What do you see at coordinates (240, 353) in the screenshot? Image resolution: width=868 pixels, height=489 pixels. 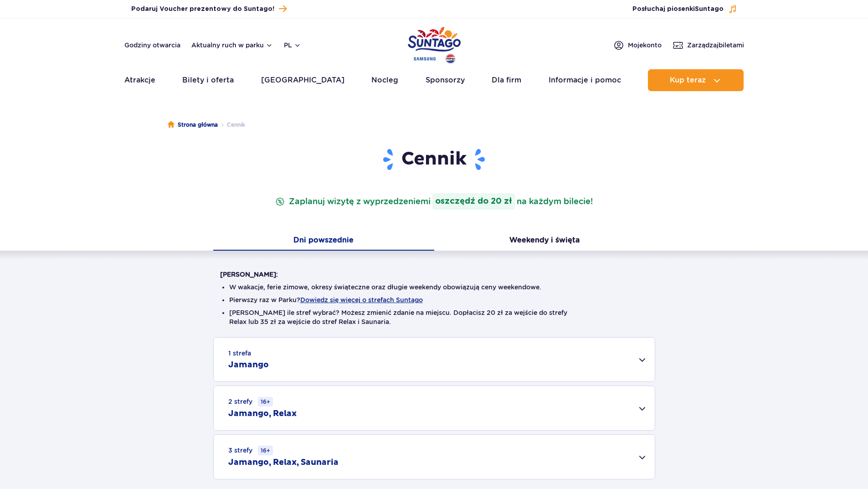 I see `small: 1 strefa` at bounding box center [240, 353].